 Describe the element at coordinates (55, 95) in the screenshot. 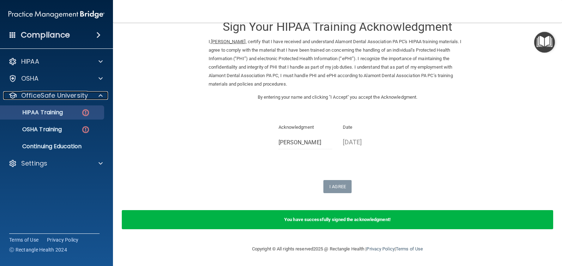

I see `a: OfficeSafe University` at that location.